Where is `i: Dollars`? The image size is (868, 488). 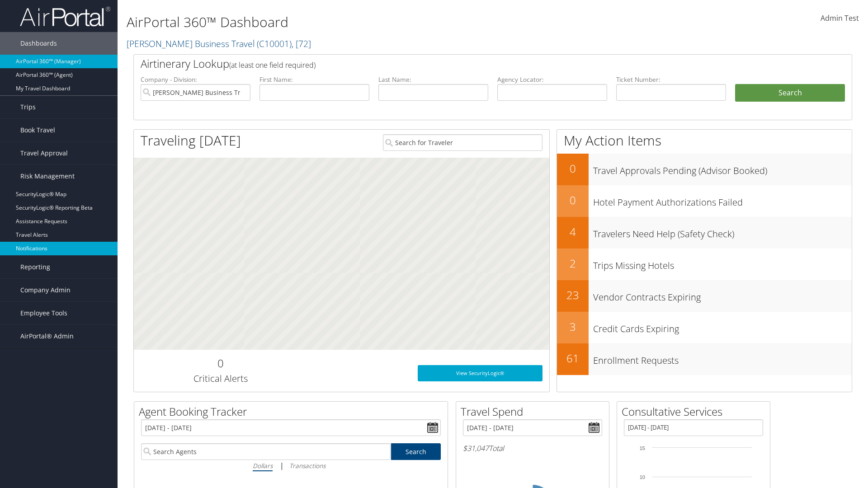 i: Dollars is located at coordinates (262, 466).